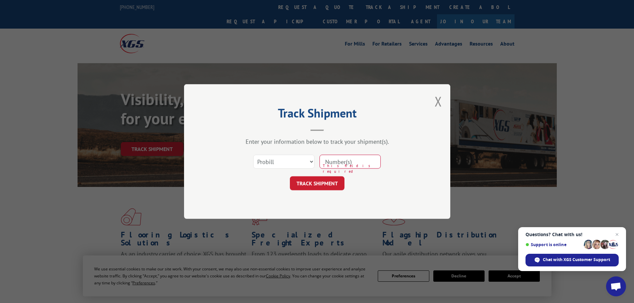 The width and height of the screenshot is (634, 303). What do you see at coordinates (554, 245) in the screenshot?
I see `span: Support is online` at bounding box center [554, 245].